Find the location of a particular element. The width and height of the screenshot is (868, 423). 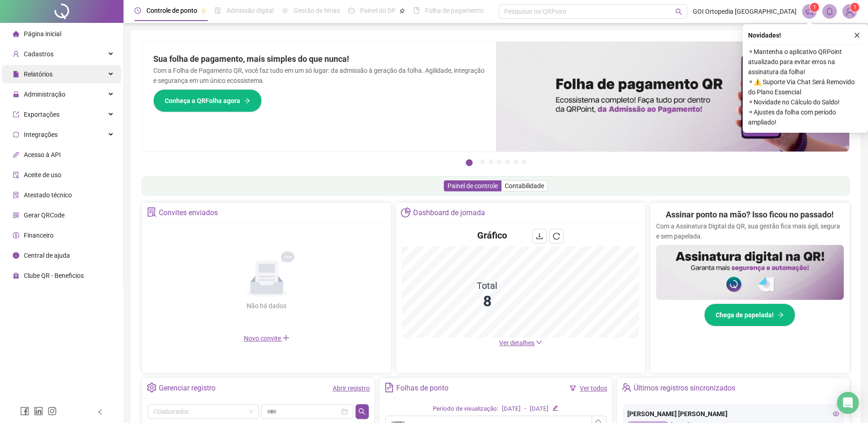

span: user-add is located at coordinates (16, 54).